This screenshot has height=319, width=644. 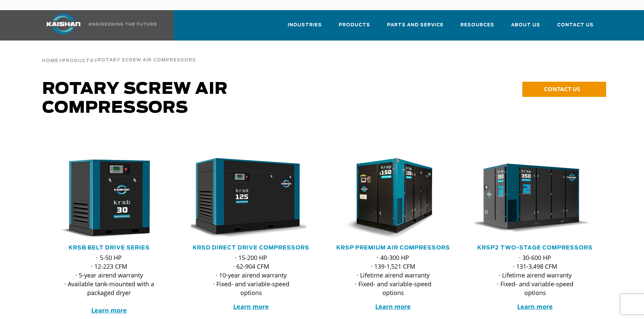 What do you see at coordinates (50, 61) in the screenshot?
I see `span: Home` at bounding box center [50, 61].